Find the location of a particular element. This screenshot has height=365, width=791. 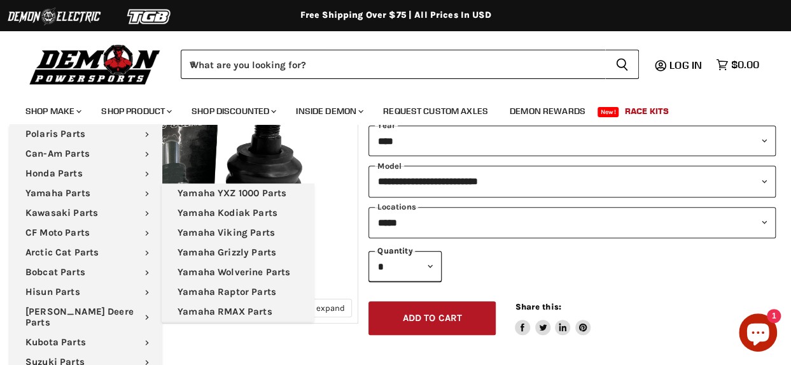

a: Kubota Parts is located at coordinates (86, 342).